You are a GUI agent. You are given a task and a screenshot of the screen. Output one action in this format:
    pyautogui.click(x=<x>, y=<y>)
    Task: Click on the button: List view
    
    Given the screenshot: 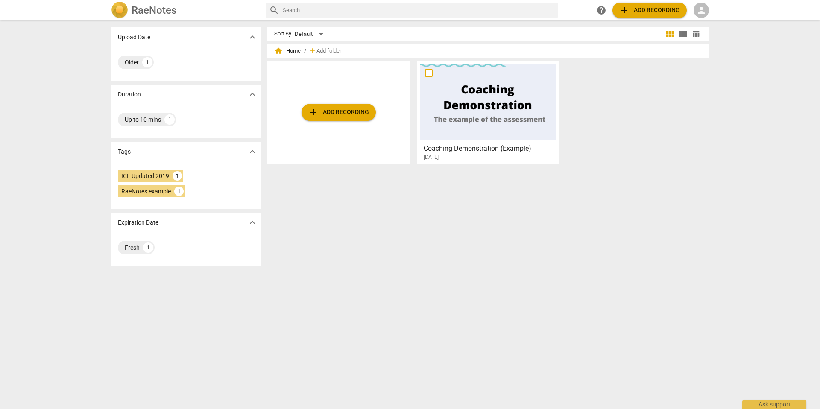 What is the action you would take?
    pyautogui.click(x=683, y=34)
    